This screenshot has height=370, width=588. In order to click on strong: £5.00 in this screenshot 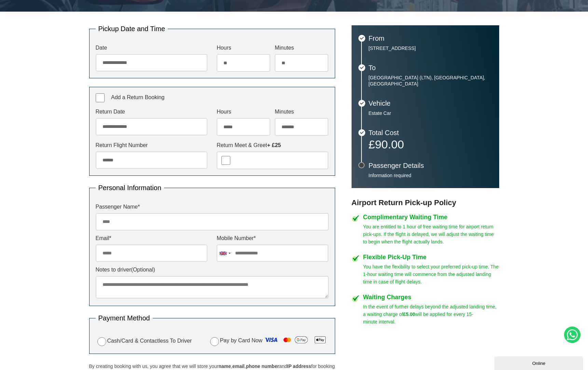, I will do `click(409, 315)`.